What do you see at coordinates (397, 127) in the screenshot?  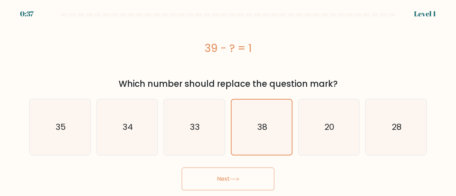 I see `text: 28` at bounding box center [397, 127].